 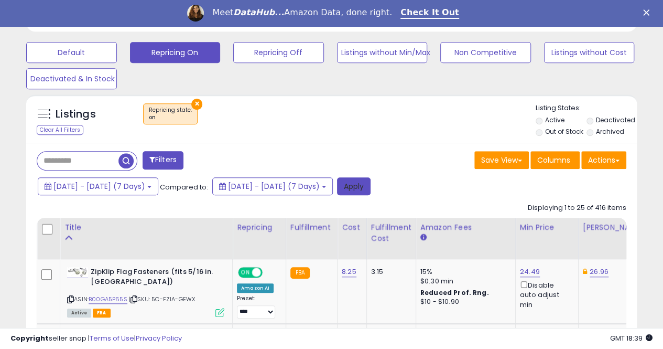 What do you see at coordinates (530, 272) in the screenshot?
I see `a: 24.49` at bounding box center [530, 272].